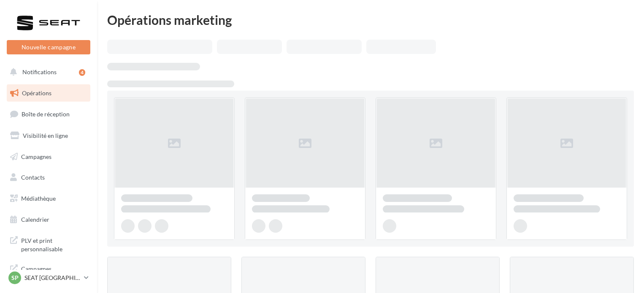  Describe the element at coordinates (371, 20) in the screenshot. I see `div: Opérations marketing` at that location.